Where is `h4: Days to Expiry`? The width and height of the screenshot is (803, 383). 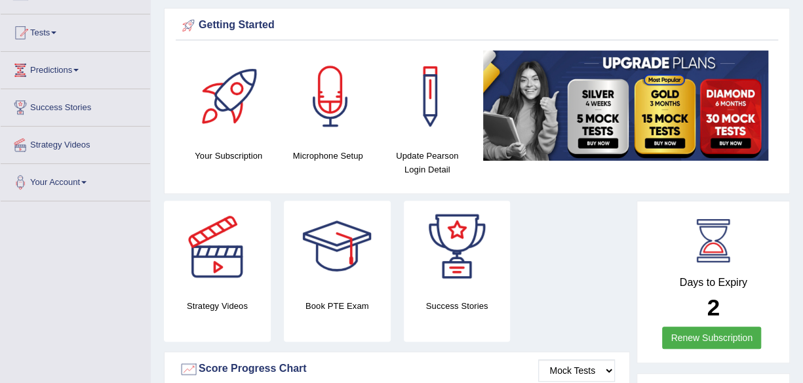 h4: Days to Expiry is located at coordinates (713, 282).